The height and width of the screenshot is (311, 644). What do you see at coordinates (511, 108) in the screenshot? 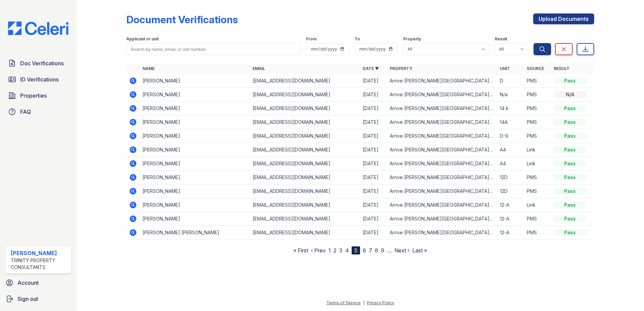
I see `td: 14 k` at bounding box center [511, 108].